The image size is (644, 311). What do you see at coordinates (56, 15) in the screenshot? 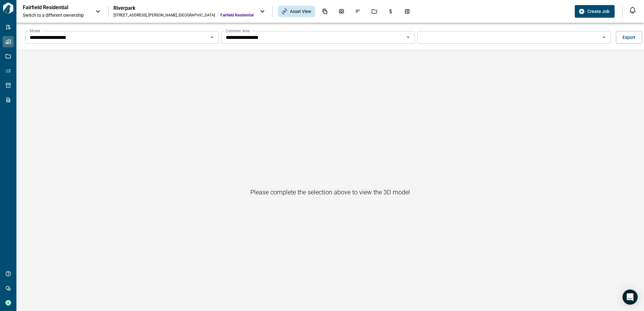
I see `span: Switch to a different ownership` at bounding box center [56, 15].